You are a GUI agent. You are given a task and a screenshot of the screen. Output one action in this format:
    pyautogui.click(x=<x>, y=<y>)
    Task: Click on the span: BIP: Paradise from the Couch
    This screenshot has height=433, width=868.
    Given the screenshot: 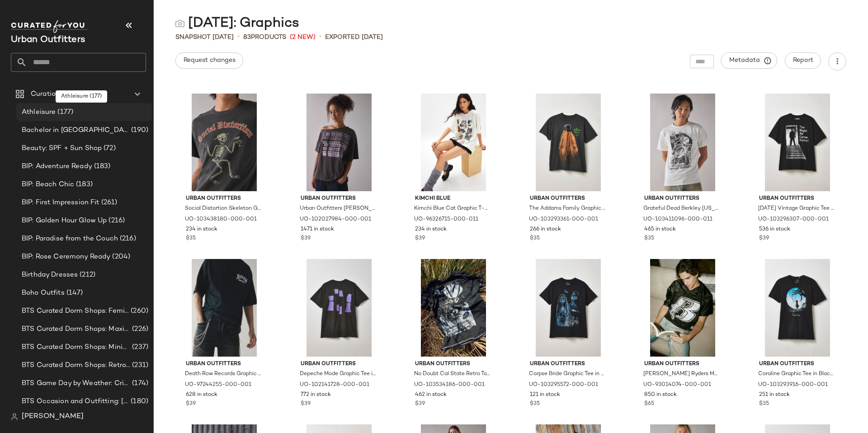 What is the action you would take?
    pyautogui.click(x=70, y=238)
    